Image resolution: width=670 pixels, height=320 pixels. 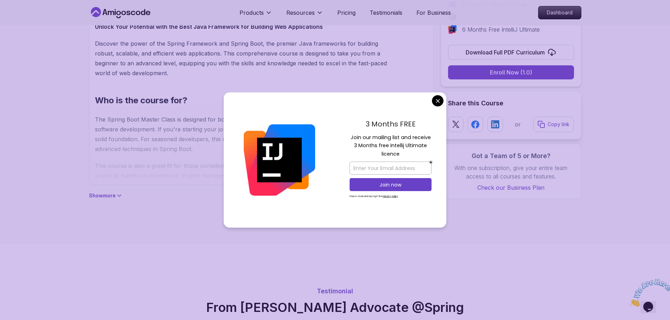 What do you see at coordinates (511, 103) in the screenshot?
I see `h2: Share this Course` at bounding box center [511, 103].